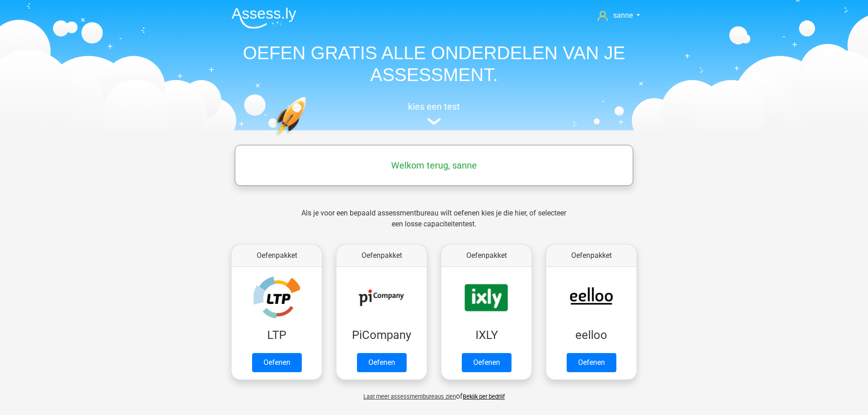 This screenshot has width=868, height=415. Describe the element at coordinates (434, 107) in the screenshot. I see `h5: kies een test` at that location.